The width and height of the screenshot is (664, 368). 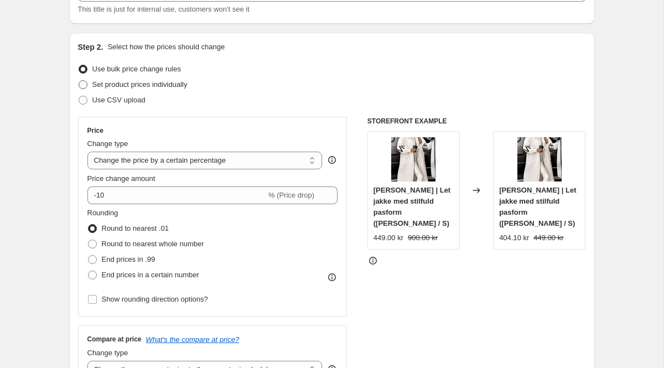 What do you see at coordinates (135, 228) in the screenshot?
I see `span: Round to nearest .01` at bounding box center [135, 228].